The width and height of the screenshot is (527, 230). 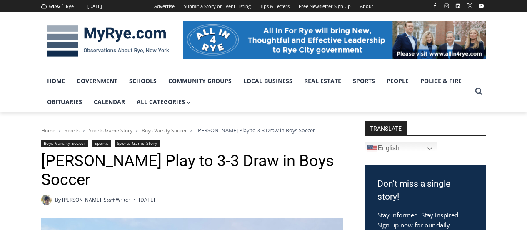 I want to click on span: All Categories, so click(x=164, y=102).